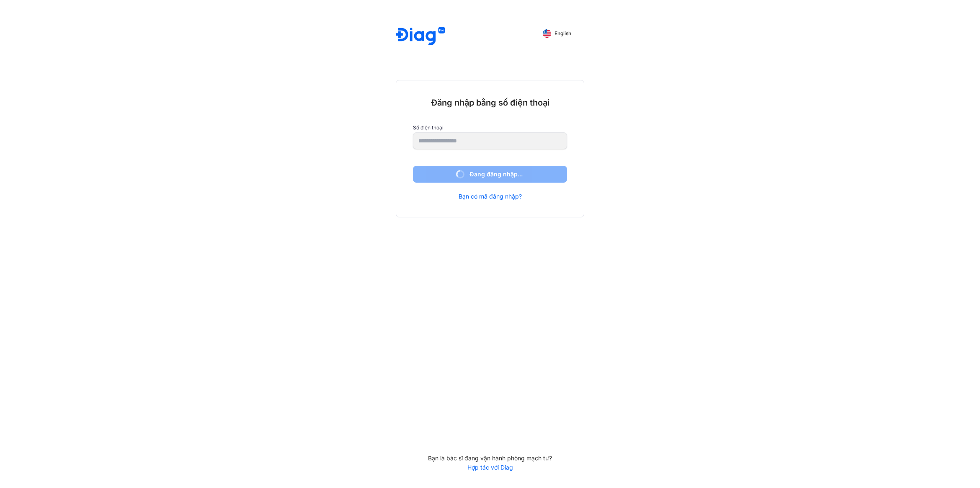 This screenshot has width=980, height=488. I want to click on a: Hợp tác với Diag, so click(490, 468).